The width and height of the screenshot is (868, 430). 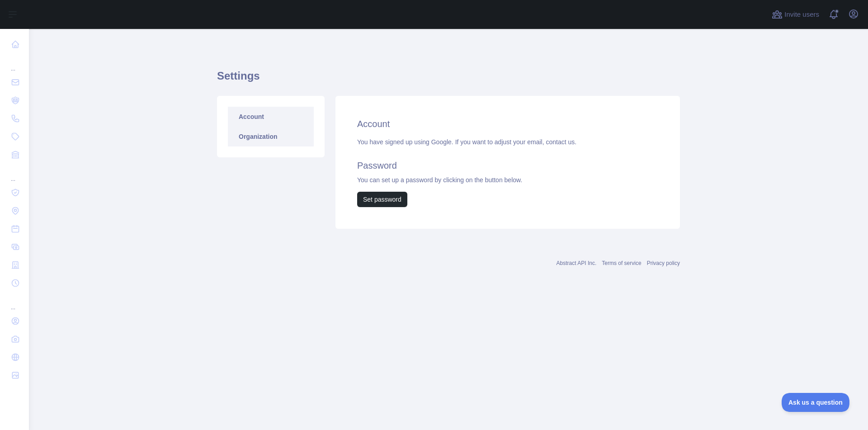 What do you see at coordinates (801, 14) in the screenshot?
I see `span: Invite users` at bounding box center [801, 14].